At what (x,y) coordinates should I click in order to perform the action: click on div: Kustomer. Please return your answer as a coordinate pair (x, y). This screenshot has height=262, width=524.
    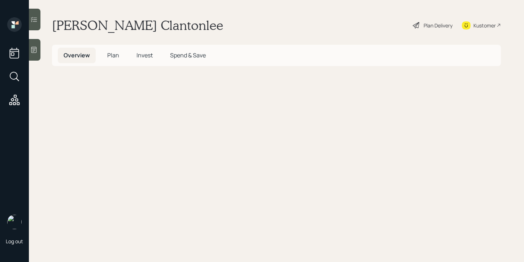
    Looking at the image, I should click on (485, 25).